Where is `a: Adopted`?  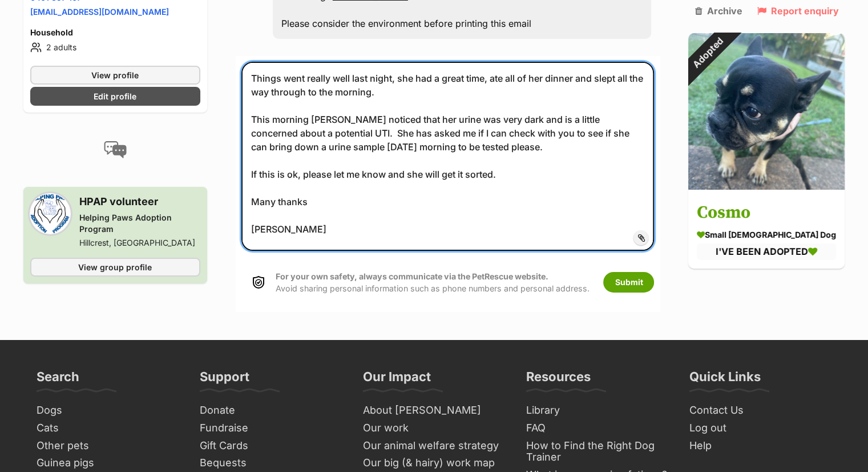
a: Adopted is located at coordinates (766, 186).